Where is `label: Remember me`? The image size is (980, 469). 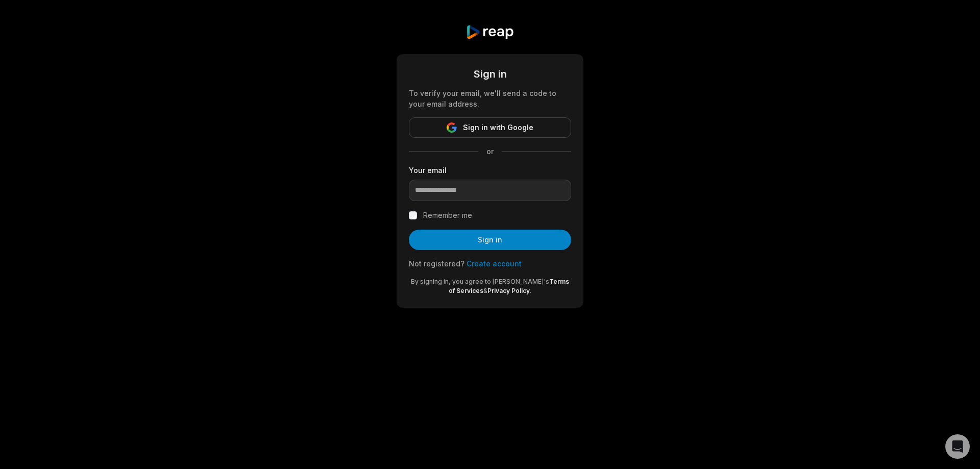
label: Remember me is located at coordinates (448, 215).